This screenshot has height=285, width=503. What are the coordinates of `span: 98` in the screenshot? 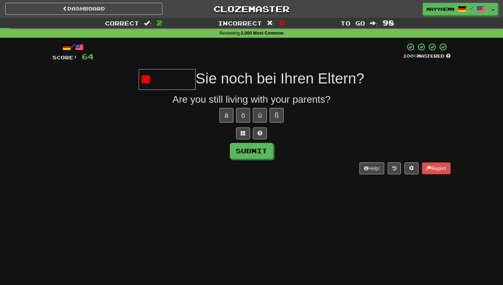 It's located at (388, 23).